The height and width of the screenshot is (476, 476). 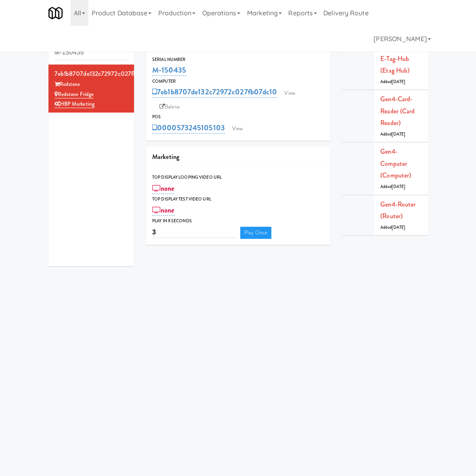 What do you see at coordinates (398, 210) in the screenshot?
I see `a: Gen4-router (Router)` at bounding box center [398, 210].